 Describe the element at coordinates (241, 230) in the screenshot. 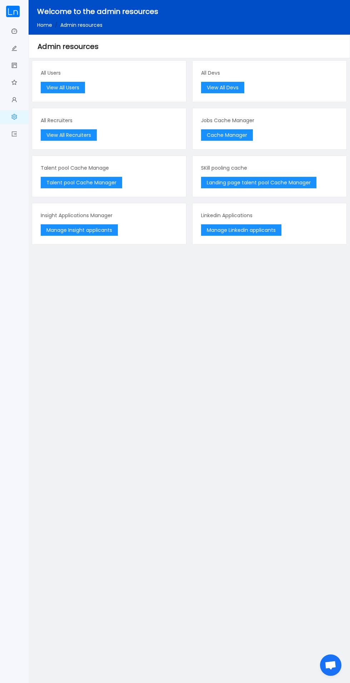

I see `button: Manage Linkedin applicants` at that location.